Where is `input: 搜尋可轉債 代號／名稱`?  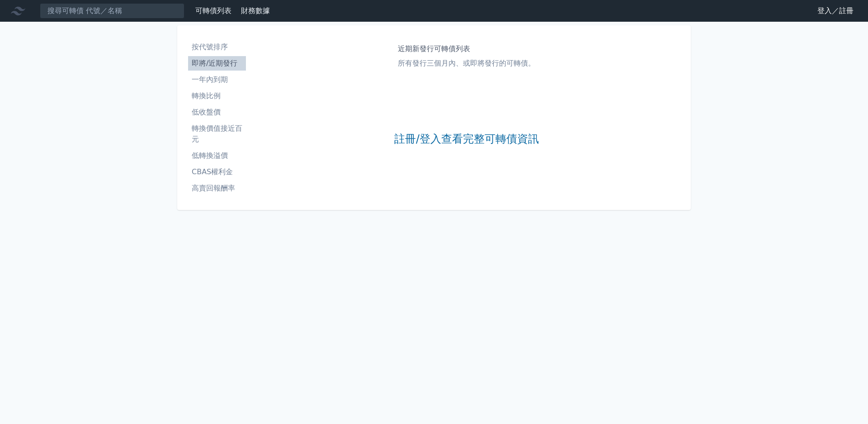 input: 搜尋可轉債 代號／名稱 is located at coordinates (112, 11).